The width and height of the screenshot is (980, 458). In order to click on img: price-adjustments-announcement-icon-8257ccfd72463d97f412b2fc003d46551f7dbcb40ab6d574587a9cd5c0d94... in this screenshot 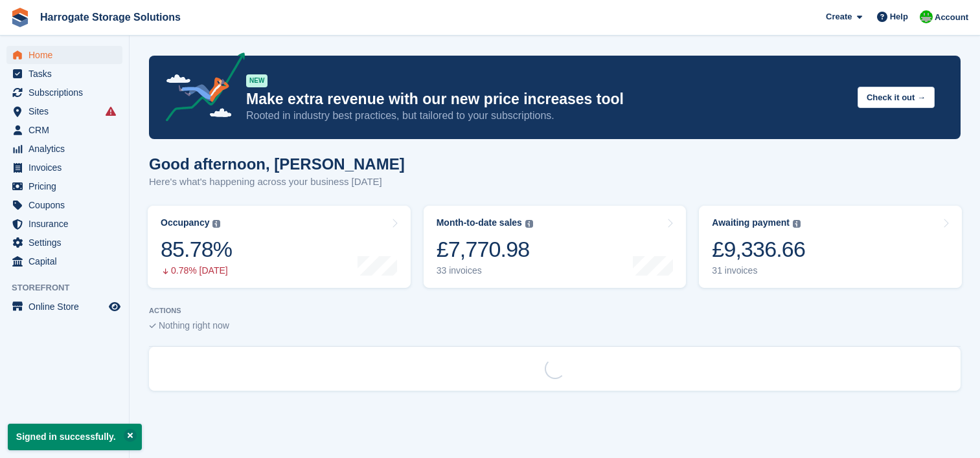, I will do `click(200, 90)`.